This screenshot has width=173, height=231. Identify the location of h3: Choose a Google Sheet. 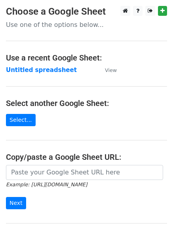
(86, 11).